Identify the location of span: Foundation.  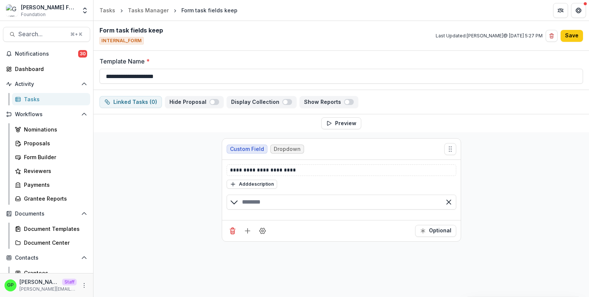
(33, 15).